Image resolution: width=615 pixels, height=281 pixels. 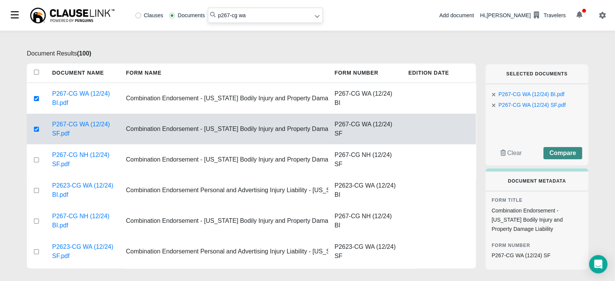 I want to click on div: Travelers, so click(x=554, y=15).